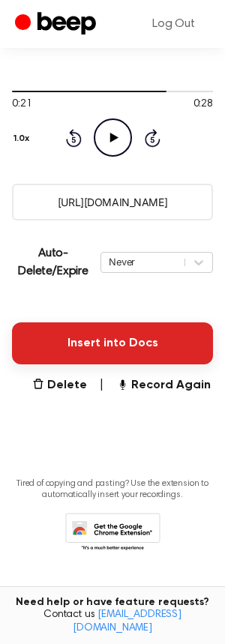 The image size is (225, 644). What do you see at coordinates (57, 24) in the screenshot?
I see `a: Beep` at bounding box center [57, 24].